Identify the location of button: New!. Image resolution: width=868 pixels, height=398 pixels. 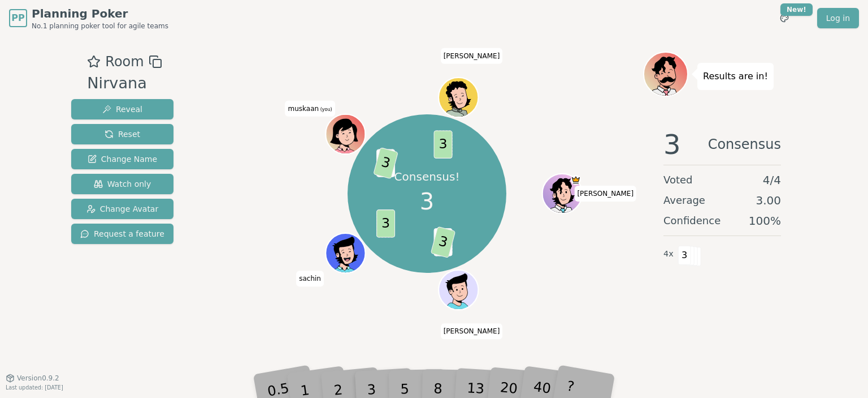
(785, 18).